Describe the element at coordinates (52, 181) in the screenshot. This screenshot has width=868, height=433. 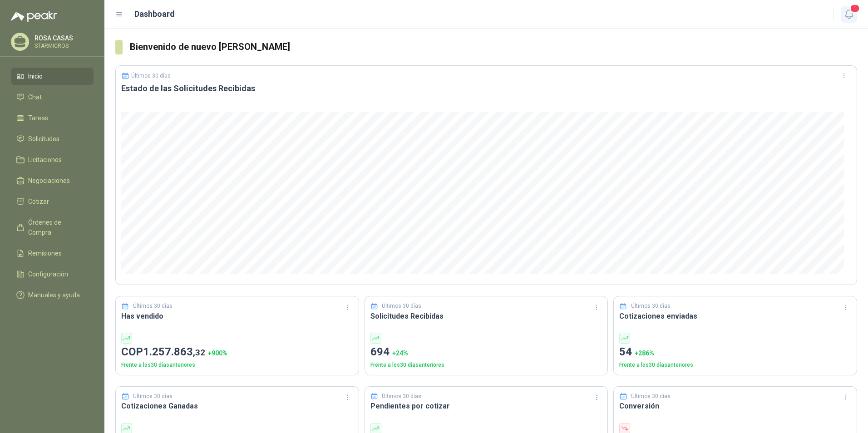
I see `a: Negociaciones` at that location.